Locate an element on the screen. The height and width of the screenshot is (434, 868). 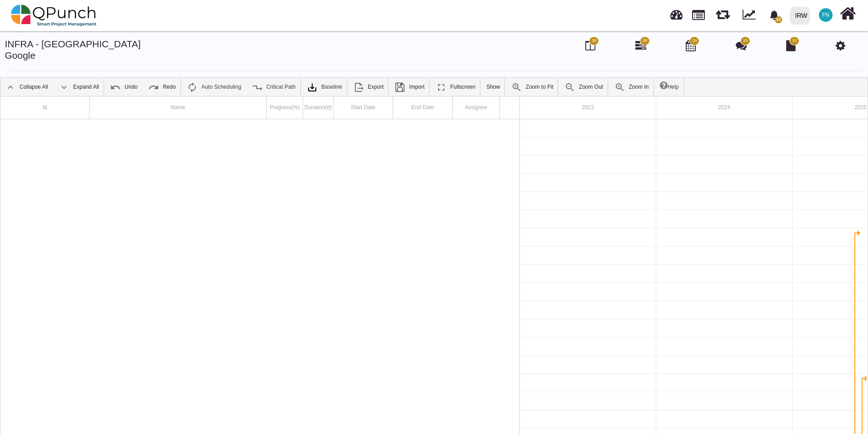
img: ic_collapse_all_24.42ac041.png is located at coordinates (10, 87).